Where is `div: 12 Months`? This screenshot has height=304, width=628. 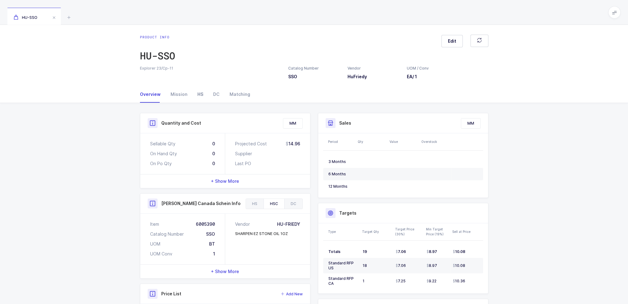
div: 12 Months is located at coordinates (341, 186).